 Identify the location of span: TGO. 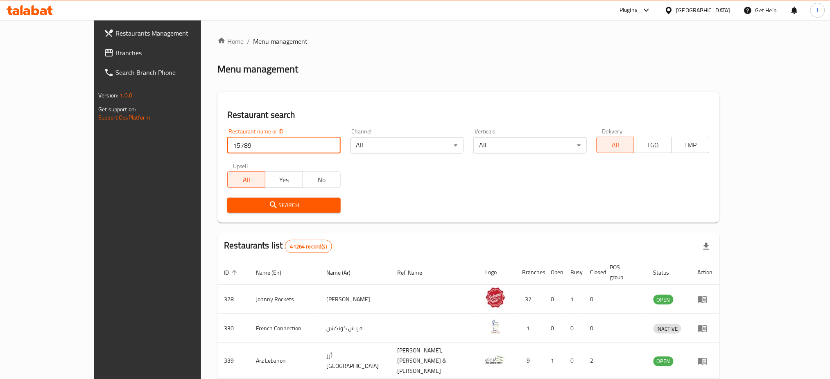
(653, 145).